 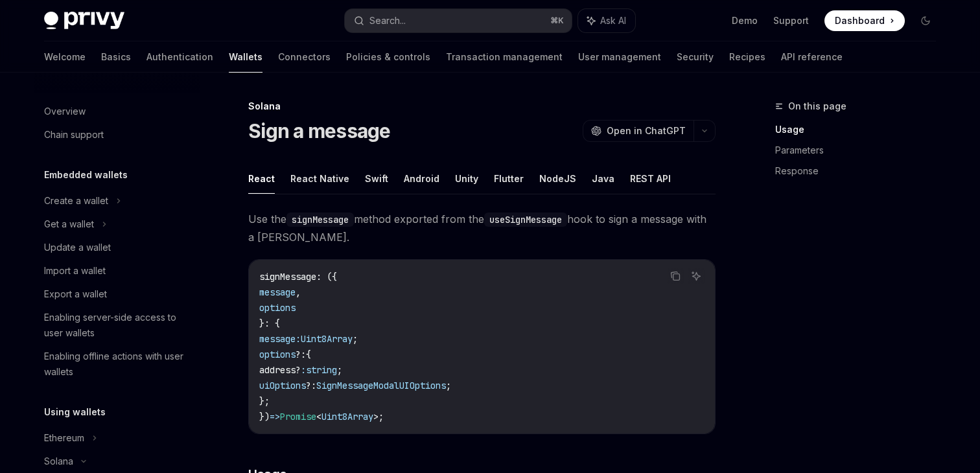 I want to click on span: Open in ChatGPT, so click(x=646, y=131).